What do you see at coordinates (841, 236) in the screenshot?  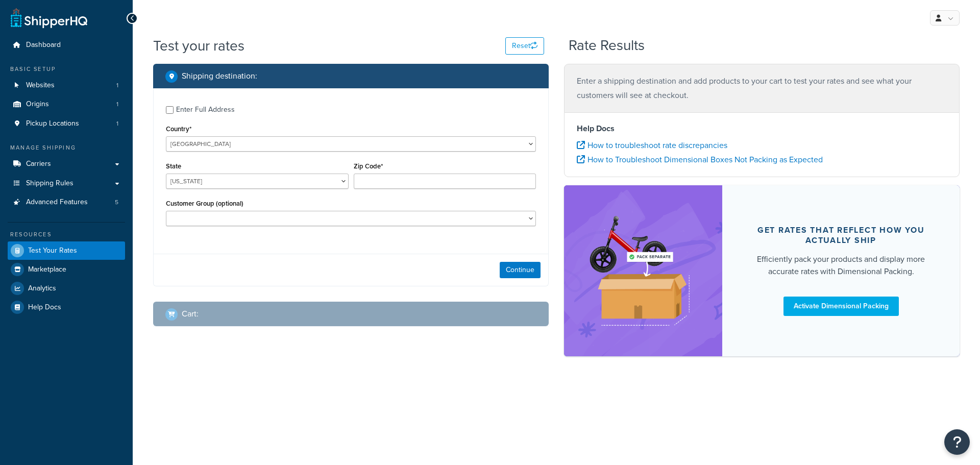 I see `div: Get rates that reflect how you actually ship` at bounding box center [841, 236].